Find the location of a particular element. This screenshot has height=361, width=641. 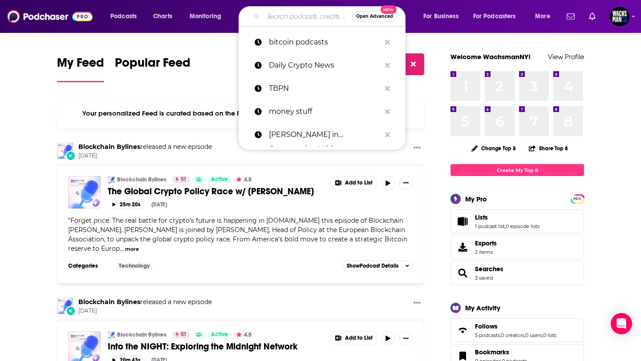

button: Open AdvancedNew is located at coordinates (374, 16).